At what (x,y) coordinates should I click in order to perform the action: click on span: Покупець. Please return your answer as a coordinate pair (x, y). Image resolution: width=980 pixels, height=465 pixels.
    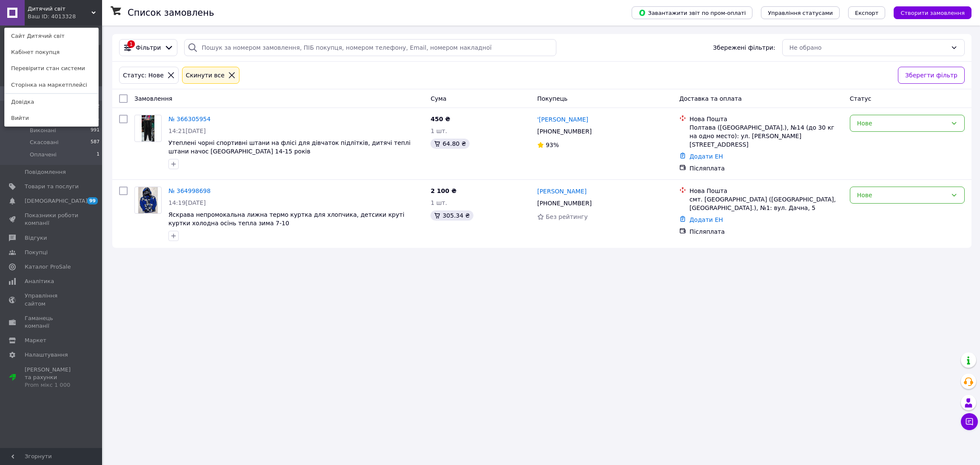
    Looking at the image, I should click on (552, 99).